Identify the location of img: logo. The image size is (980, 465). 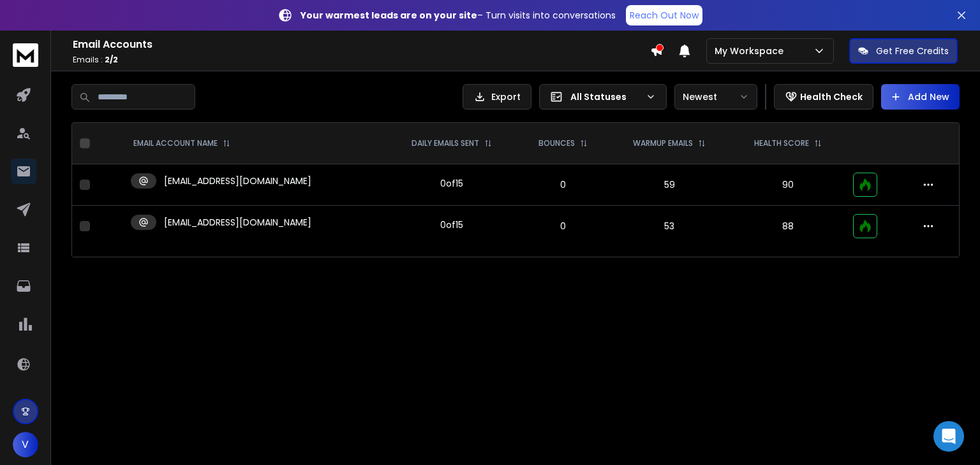
(26, 55).